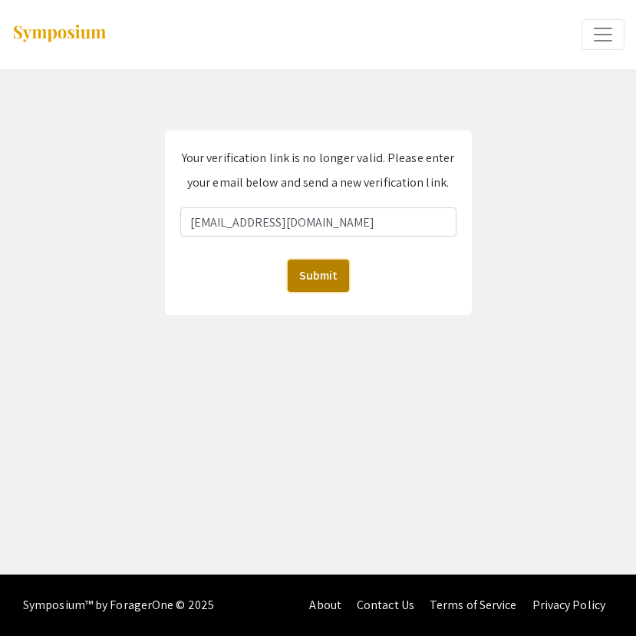 This screenshot has width=636, height=636. Describe the element at coordinates (319, 222) in the screenshot. I see `input: Email` at that location.